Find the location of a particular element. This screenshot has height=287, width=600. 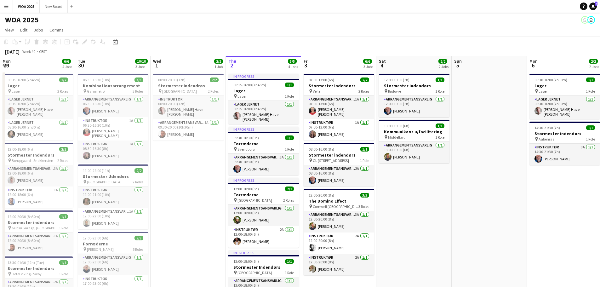

span: 13:00-19:00 (6h) is located at coordinates (396, 126).